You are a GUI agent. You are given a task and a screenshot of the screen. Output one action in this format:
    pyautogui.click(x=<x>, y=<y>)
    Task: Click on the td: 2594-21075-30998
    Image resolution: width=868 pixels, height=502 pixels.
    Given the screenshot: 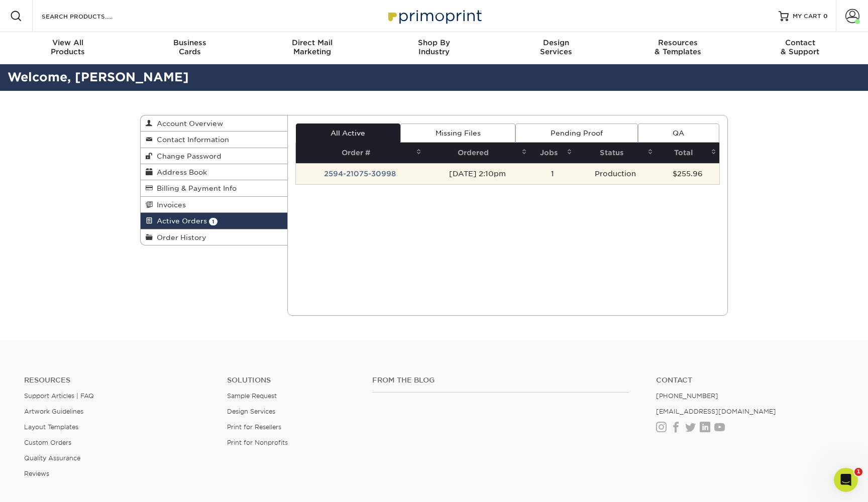 What is the action you would take?
    pyautogui.click(x=360, y=174)
    